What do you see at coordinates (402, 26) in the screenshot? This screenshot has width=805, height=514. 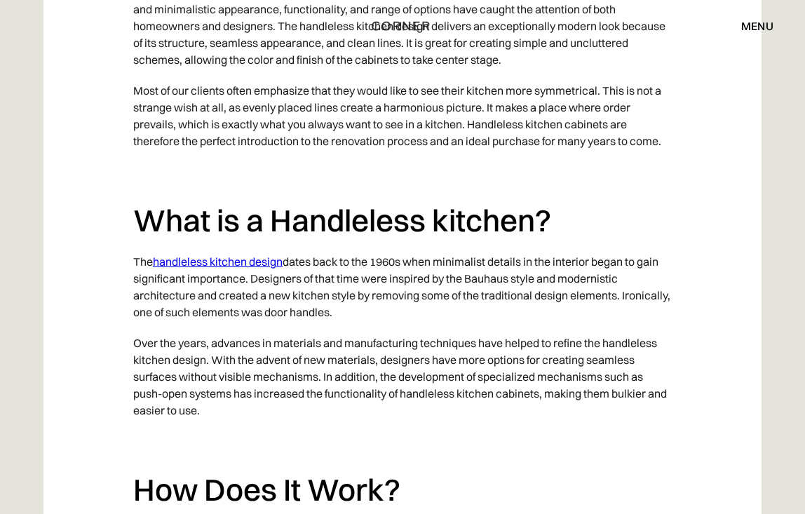 I see `a: home` at bounding box center [402, 26].